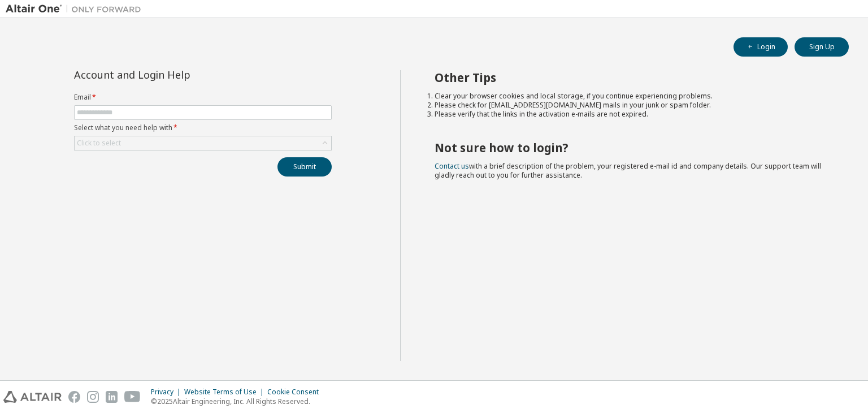 The width and height of the screenshot is (868, 413). What do you see at coordinates (632, 115) in the screenshot?
I see `li: Please verify that the links in the activation e-mails are not expired.` at bounding box center [632, 115].